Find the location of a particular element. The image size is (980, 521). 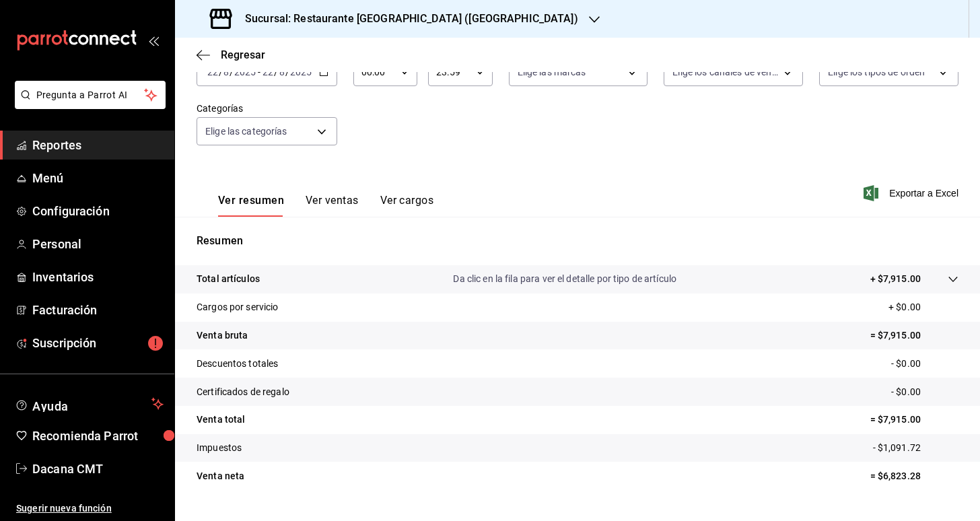

p: Venta bruta is located at coordinates (222, 335).